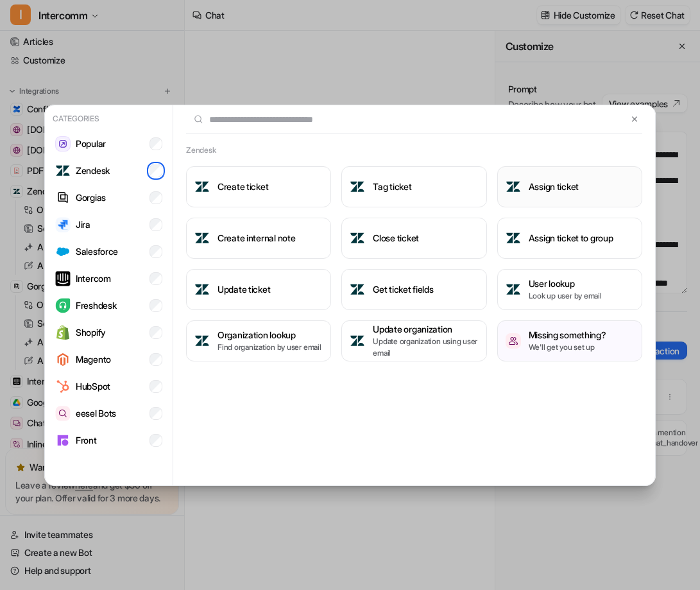 This screenshot has width=700, height=590. Describe the element at coordinates (414, 238) in the screenshot. I see `button: Close ticketClose ticket` at that location.